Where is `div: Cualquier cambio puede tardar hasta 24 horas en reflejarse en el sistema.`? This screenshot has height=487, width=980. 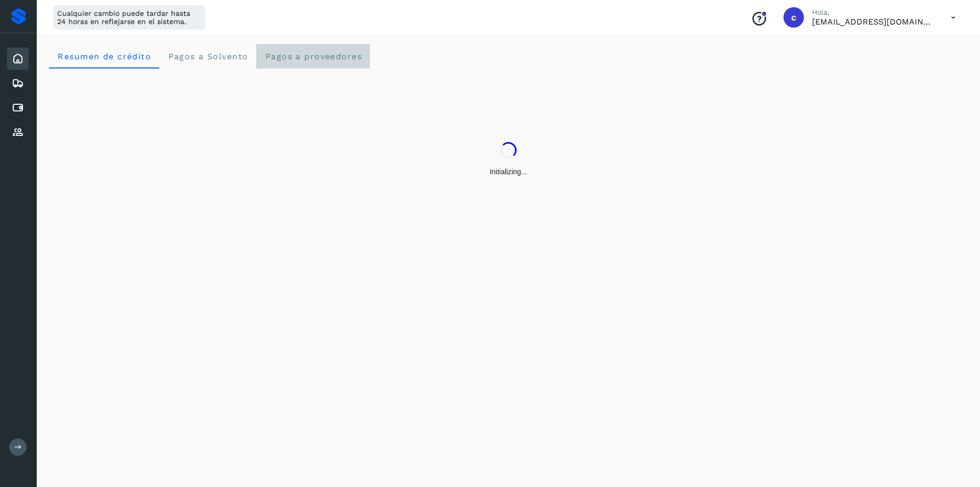
div: Cualquier cambio puede tardar hasta 24 horas en reflejarse en el sistema. is located at coordinates (129, 18).